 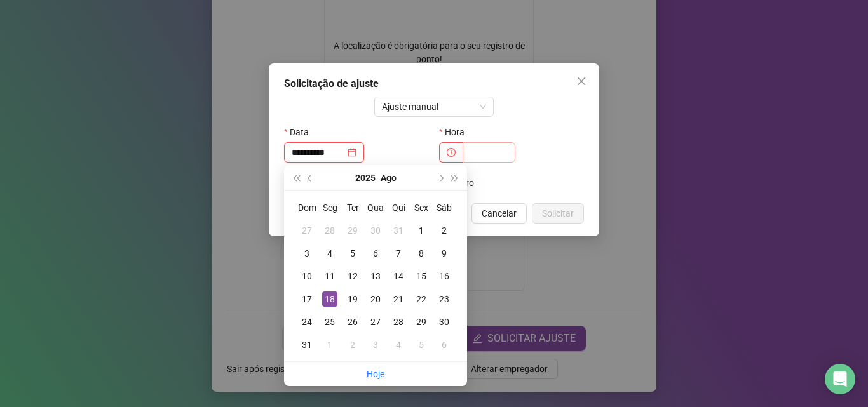 I want to click on div: 8, so click(x=421, y=253).